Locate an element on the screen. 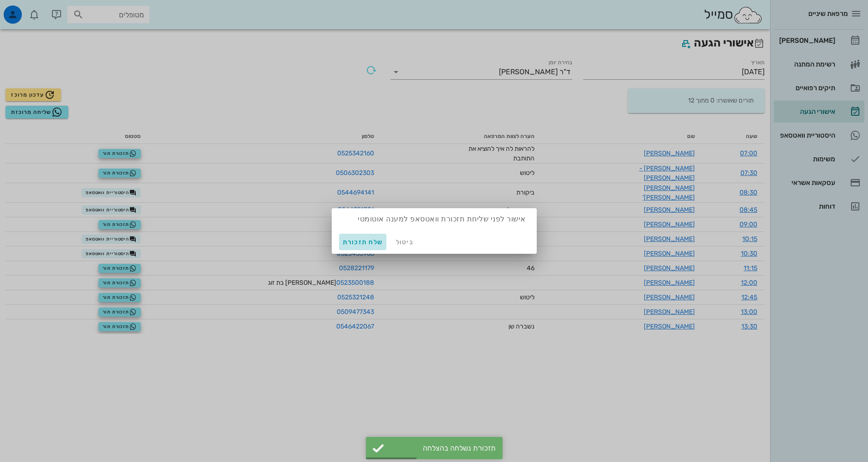  button: שלח תזכורת is located at coordinates (363, 242).